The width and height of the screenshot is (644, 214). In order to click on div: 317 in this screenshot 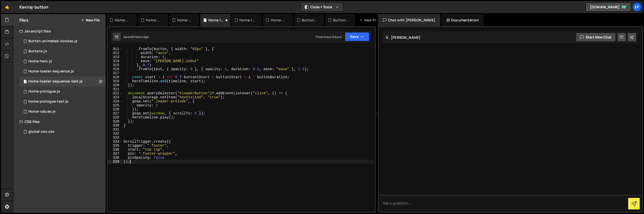, I will do `click(115, 73)`.